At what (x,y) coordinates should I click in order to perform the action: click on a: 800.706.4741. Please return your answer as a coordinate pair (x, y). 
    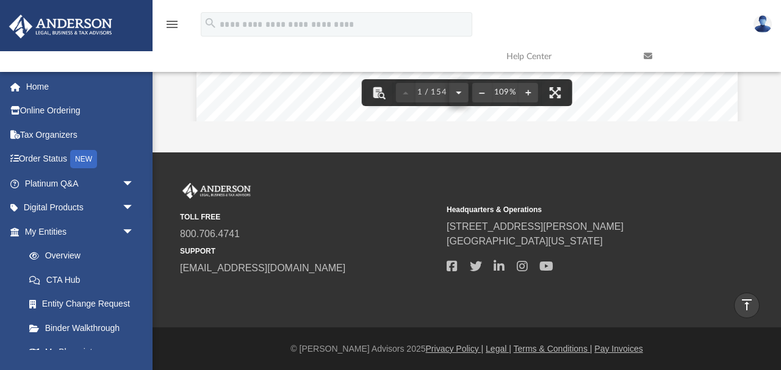
    Looking at the image, I should click on (210, 234).